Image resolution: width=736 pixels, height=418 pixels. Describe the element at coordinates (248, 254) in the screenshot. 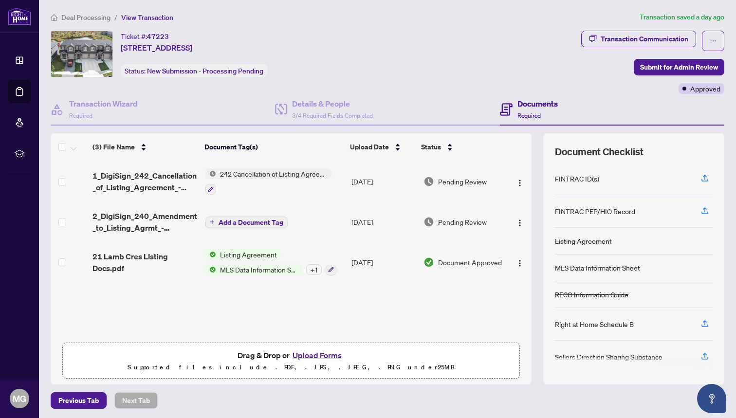

I see `span: Listing Agreement` at that location.